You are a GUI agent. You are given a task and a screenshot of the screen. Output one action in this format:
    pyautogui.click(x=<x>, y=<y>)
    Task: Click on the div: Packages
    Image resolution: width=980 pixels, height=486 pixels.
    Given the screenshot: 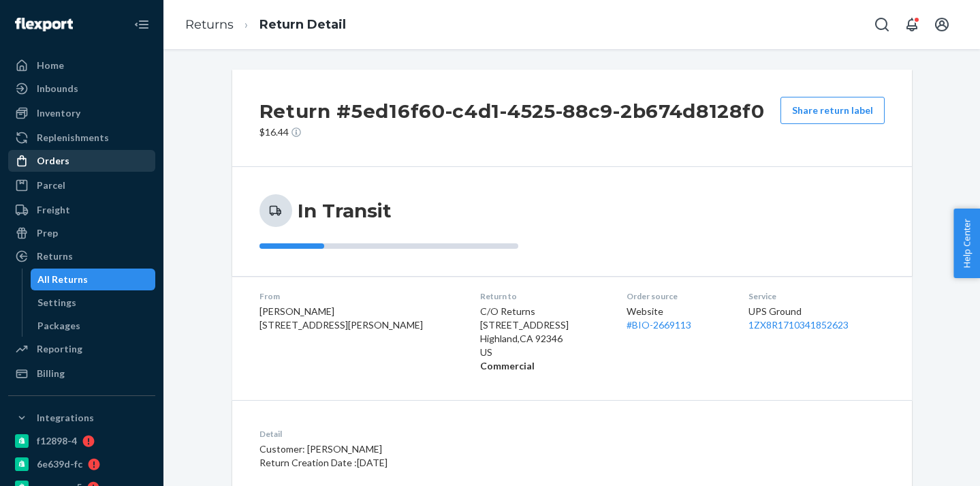 What is the action you would take?
    pyautogui.click(x=58, y=325)
    